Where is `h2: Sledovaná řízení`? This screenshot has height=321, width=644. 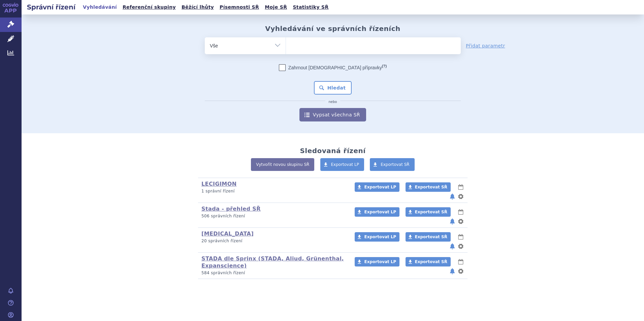
h2: Sledovaná řízení is located at coordinates (332, 151).